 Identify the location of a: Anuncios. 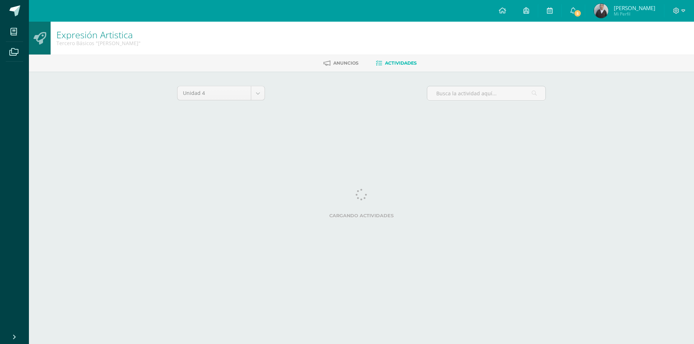
(341, 63).